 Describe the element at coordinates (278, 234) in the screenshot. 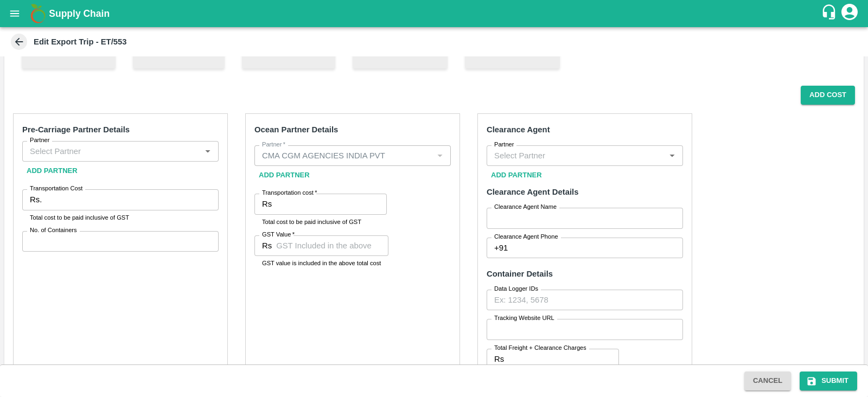

I see `label: GST Value` at that location.